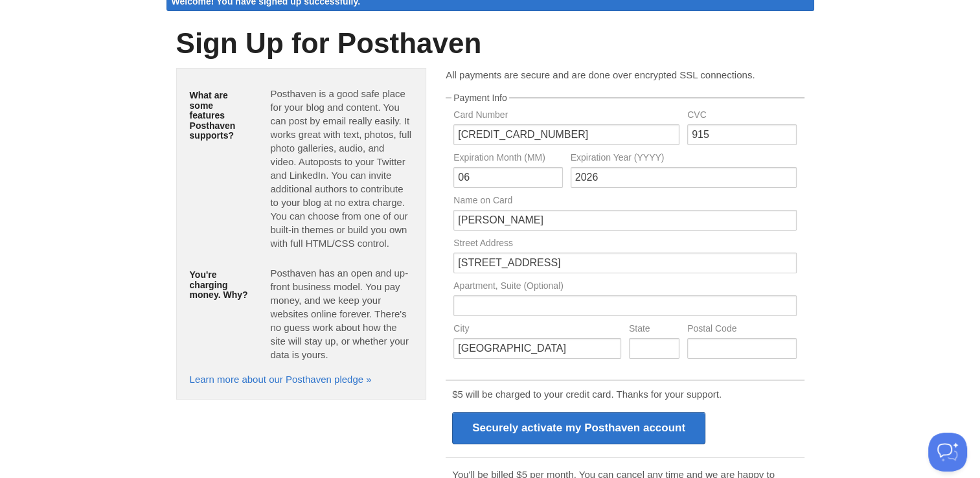 The width and height of the screenshot is (980, 478). Describe the element at coordinates (221, 285) in the screenshot. I see `h5: You're charging money. Why?` at that location.